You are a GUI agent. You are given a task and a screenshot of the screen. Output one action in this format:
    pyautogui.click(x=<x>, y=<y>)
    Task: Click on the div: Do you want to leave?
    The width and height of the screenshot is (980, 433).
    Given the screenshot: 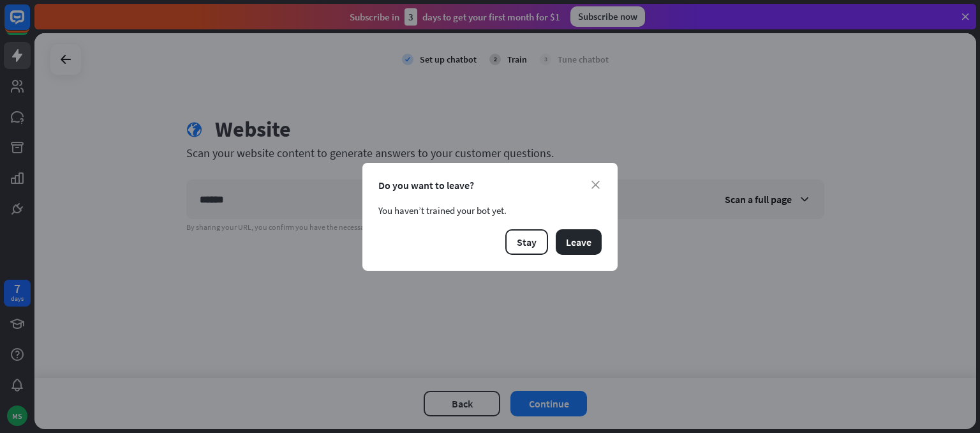 What is the action you would take?
    pyautogui.click(x=490, y=185)
    